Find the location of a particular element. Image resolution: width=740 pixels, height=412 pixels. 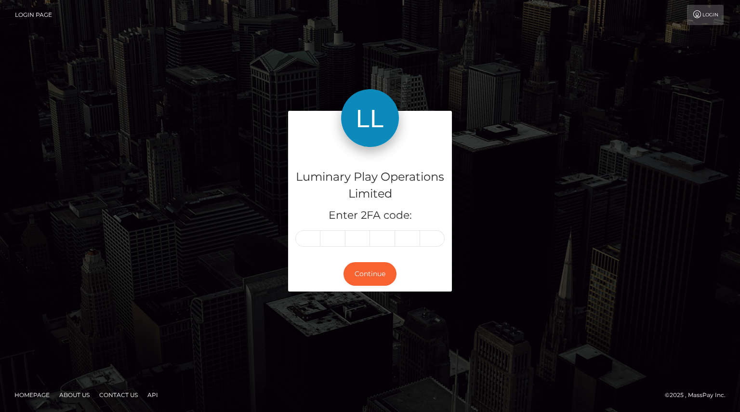

button: Continue is located at coordinates (370, 273).